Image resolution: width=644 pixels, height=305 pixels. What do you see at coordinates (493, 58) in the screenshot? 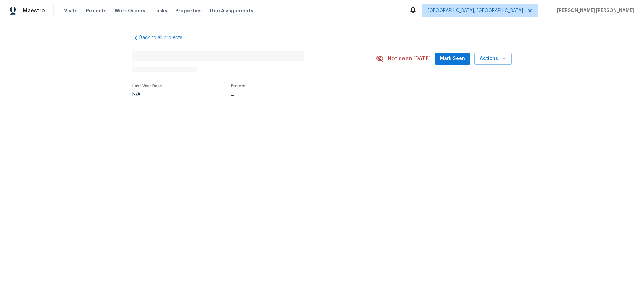
I see `span: Actions` at bounding box center [493, 58].